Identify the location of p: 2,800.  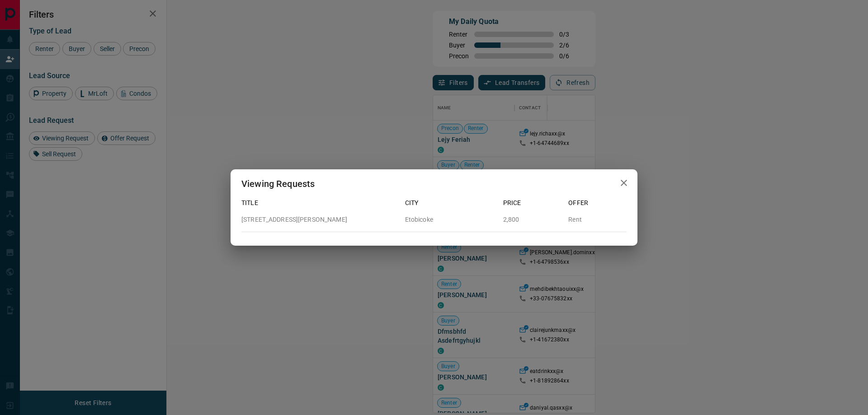
(532, 219).